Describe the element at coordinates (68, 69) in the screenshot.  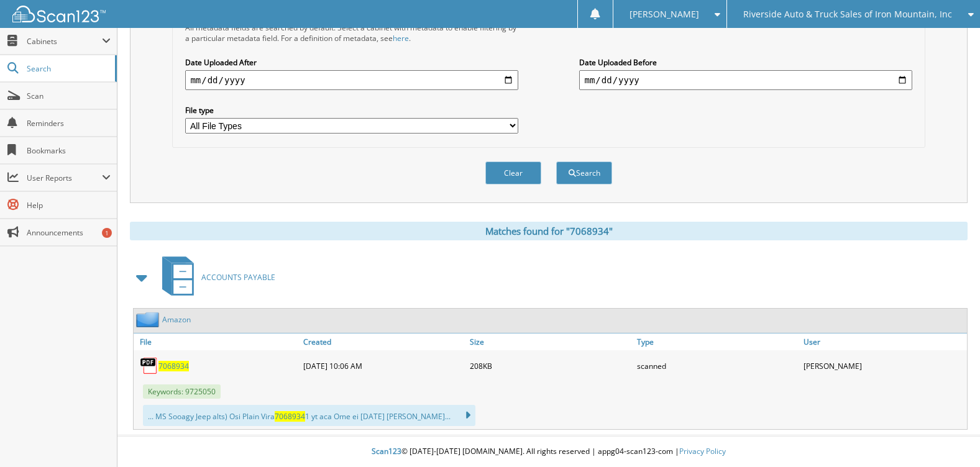
I see `span: Search` at that location.